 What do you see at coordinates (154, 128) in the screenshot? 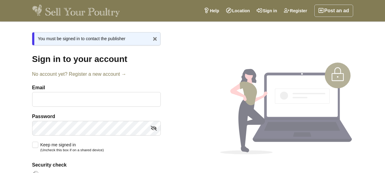
I see `a: Show/hide password` at bounding box center [154, 128].